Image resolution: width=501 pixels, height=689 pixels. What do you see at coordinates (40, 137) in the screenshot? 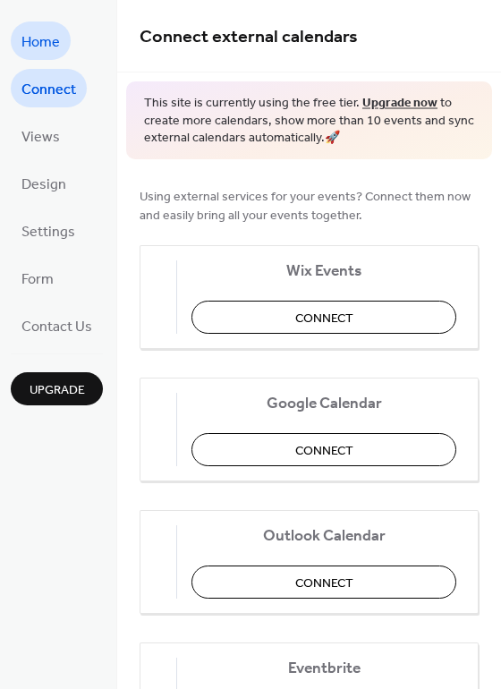
I see `span: Views` at bounding box center [40, 137].